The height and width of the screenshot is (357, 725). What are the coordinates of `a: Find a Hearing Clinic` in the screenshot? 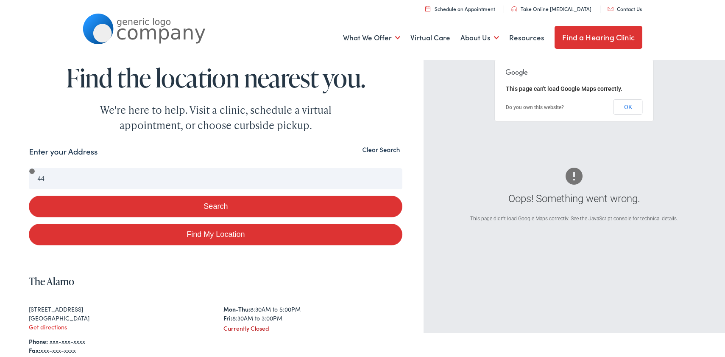 It's located at (598, 37).